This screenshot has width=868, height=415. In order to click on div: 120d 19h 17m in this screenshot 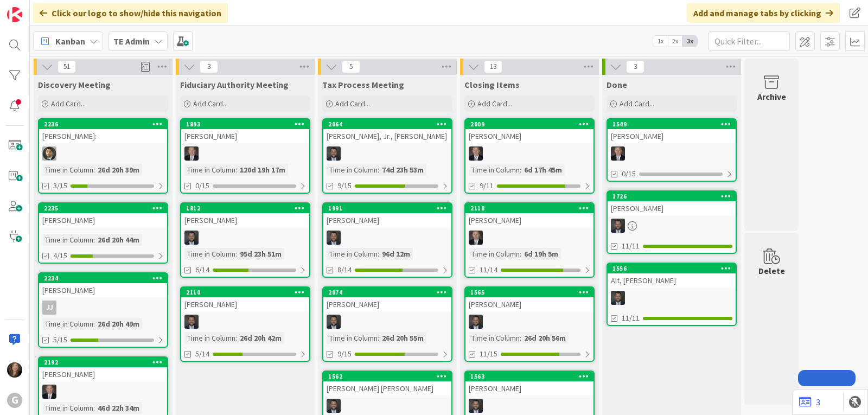, I will do `click(263, 170)`.